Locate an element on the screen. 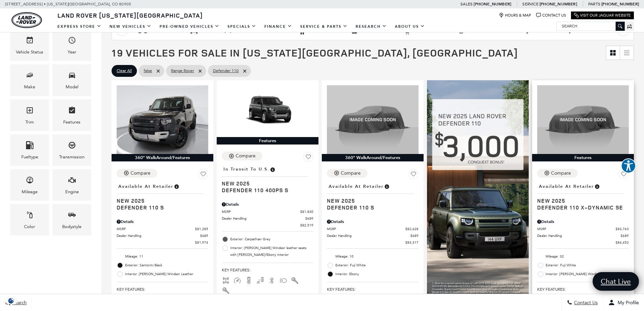  button: Open user profile menu is located at coordinates (623, 302).